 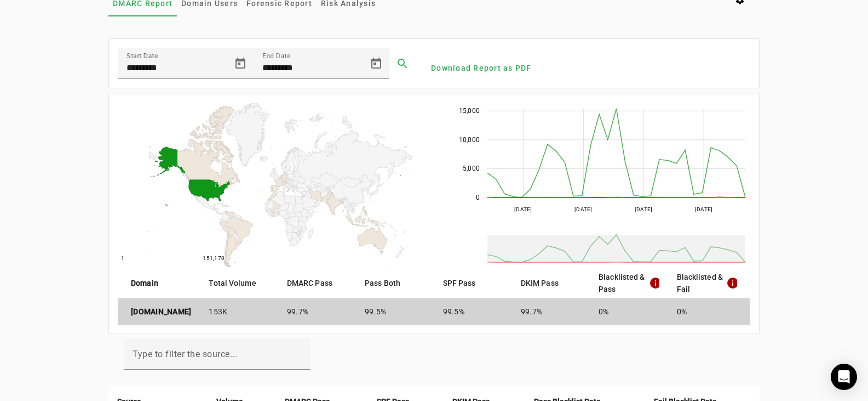 I want to click on mat-header-cell: DKIM Pass, so click(x=551, y=283).